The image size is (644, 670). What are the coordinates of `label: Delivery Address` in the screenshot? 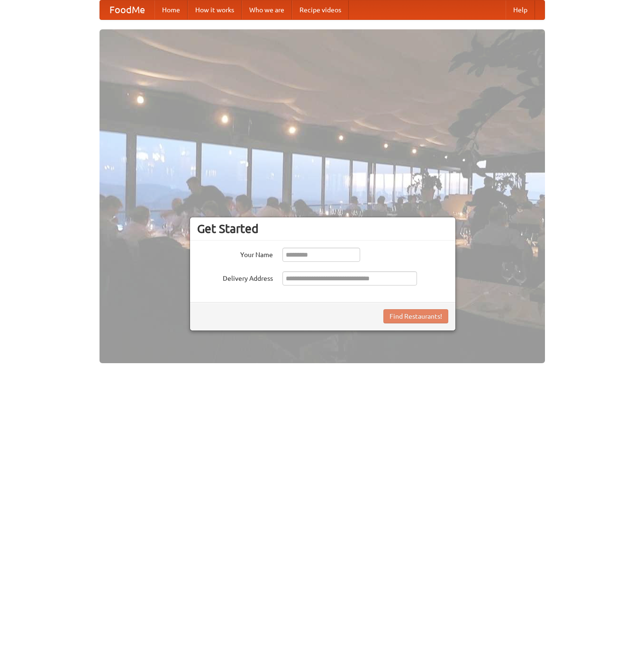 It's located at (235, 277).